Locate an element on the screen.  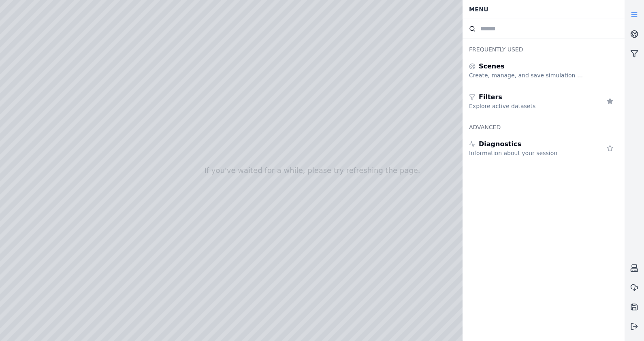
span: Filters is located at coordinates (490, 97).